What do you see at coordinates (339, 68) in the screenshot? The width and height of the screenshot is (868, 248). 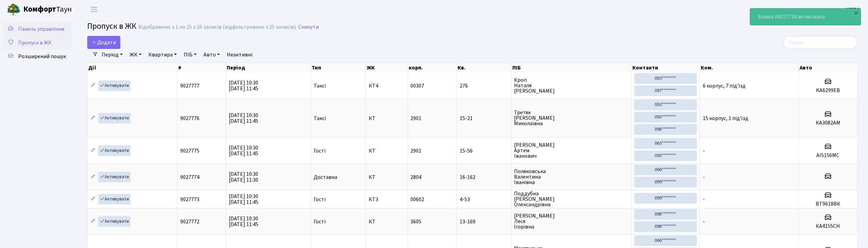 I see `th: Тип` at bounding box center [339, 68].